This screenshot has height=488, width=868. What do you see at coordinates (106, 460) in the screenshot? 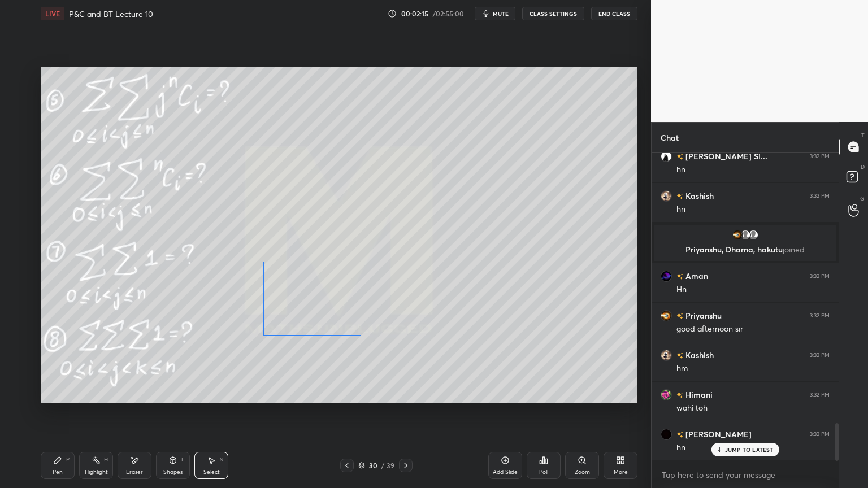
I see `div: H` at bounding box center [106, 460].